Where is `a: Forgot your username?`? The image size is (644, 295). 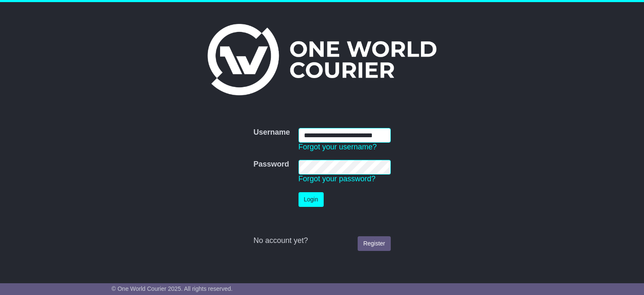 a: Forgot your username? is located at coordinates (337, 147).